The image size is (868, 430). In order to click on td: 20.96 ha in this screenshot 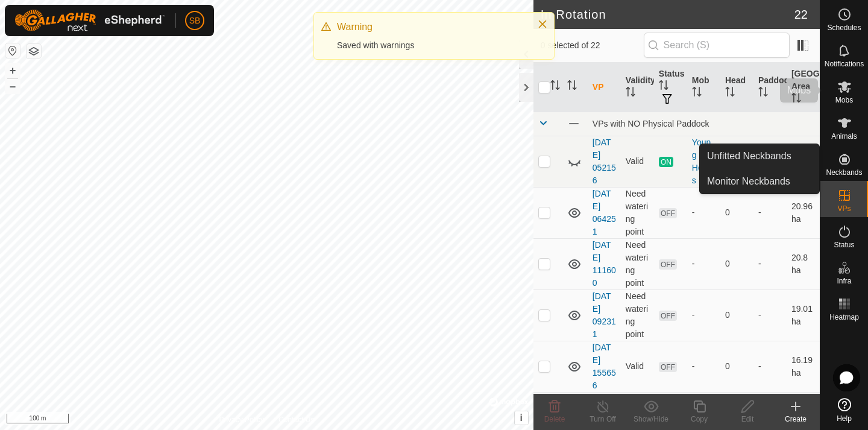, I will do `click(802, 212)`.